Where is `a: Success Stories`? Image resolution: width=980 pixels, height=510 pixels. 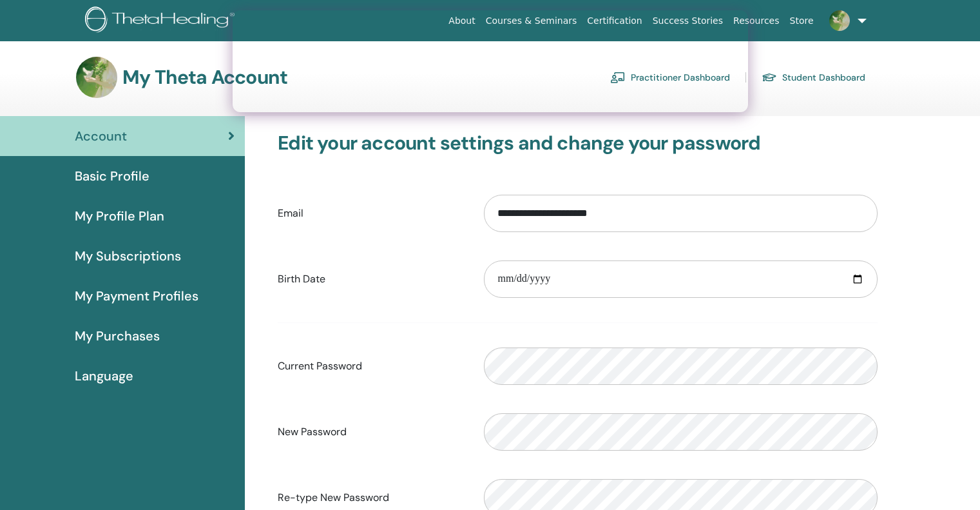
a: Success Stories is located at coordinates (687, 21).